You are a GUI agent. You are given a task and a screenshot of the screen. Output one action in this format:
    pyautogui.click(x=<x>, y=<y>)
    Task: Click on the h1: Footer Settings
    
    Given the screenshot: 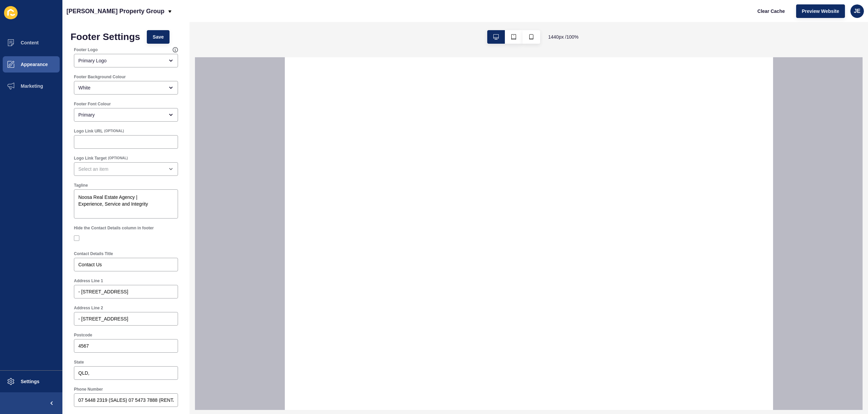 What is the action you would take?
    pyautogui.click(x=105, y=37)
    